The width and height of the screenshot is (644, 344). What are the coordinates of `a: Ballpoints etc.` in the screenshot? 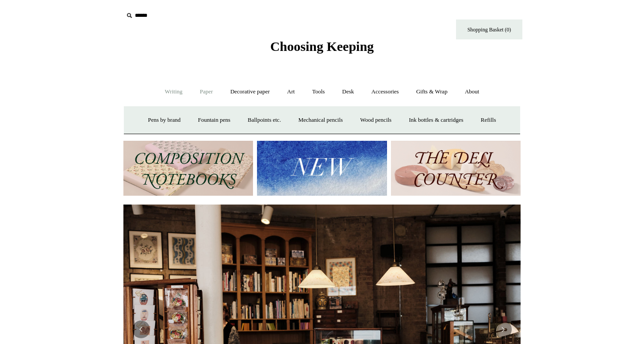 It's located at (264, 120).